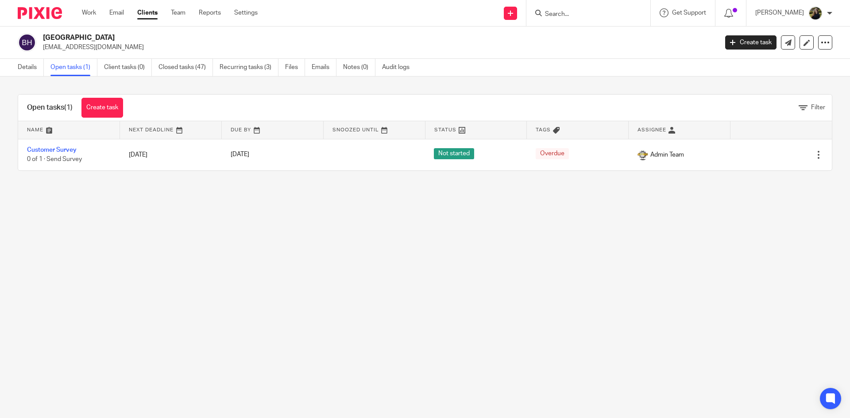  I want to click on span: Status, so click(445, 130).